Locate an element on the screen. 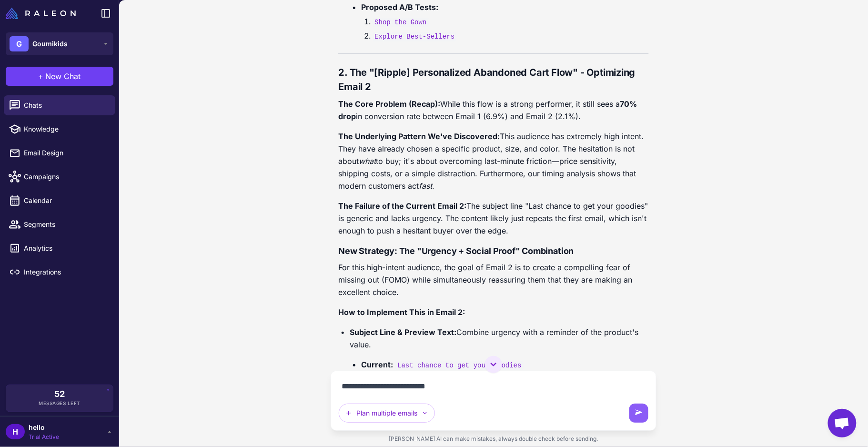 Image resolution: width=868 pixels, height=447 pixels. a: Calendar is located at coordinates (59, 201).